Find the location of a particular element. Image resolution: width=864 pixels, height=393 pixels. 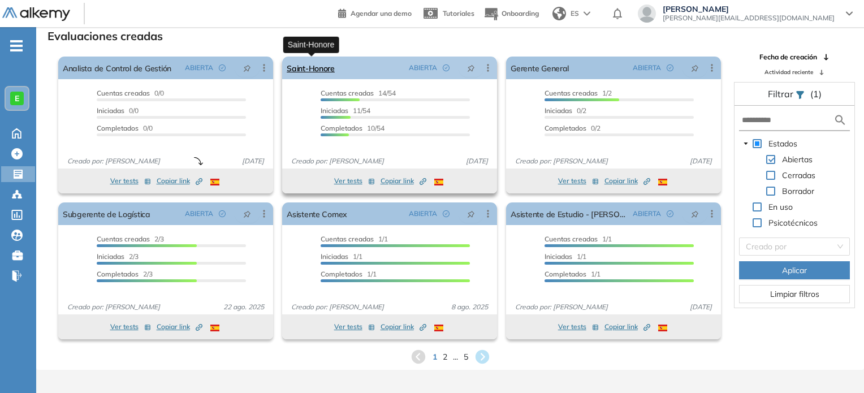

span: 1/2 is located at coordinates (578, 93).